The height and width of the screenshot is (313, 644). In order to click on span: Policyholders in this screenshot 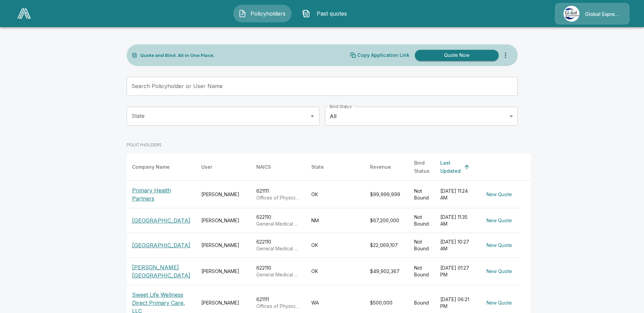, I will do `click(268, 14)`.